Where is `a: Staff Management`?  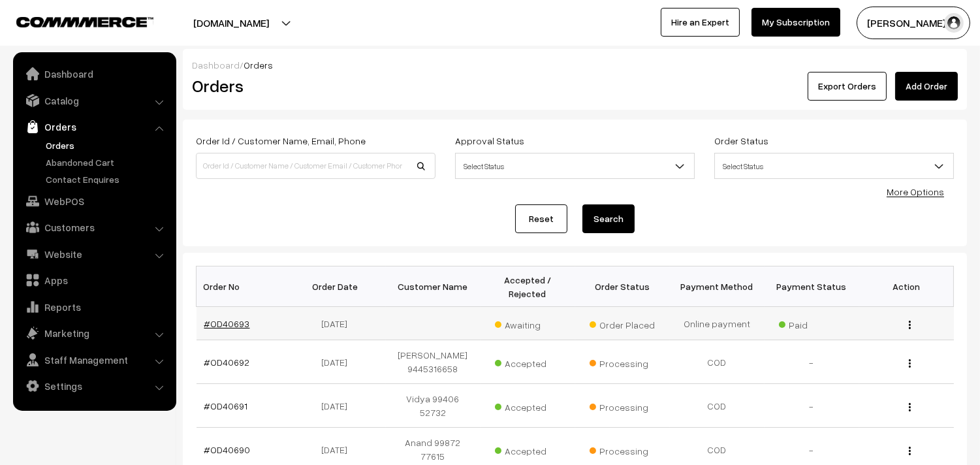 a: Staff Management is located at coordinates (94, 360).